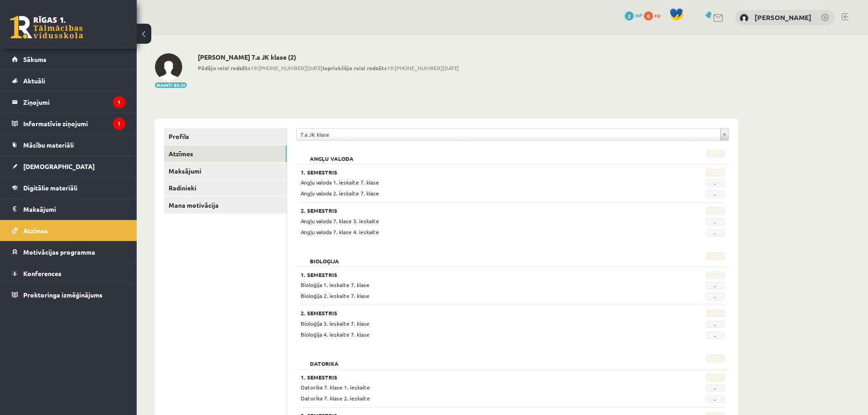 The height and width of the screenshot is (415, 868). I want to click on a: Rīgas 1. Tālmācības vidusskola, so click(46, 28).